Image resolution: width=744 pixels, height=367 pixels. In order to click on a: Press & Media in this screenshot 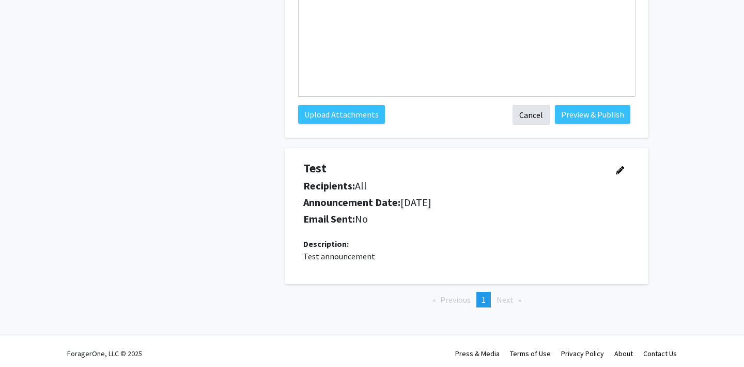, I will do `click(478, 353)`.